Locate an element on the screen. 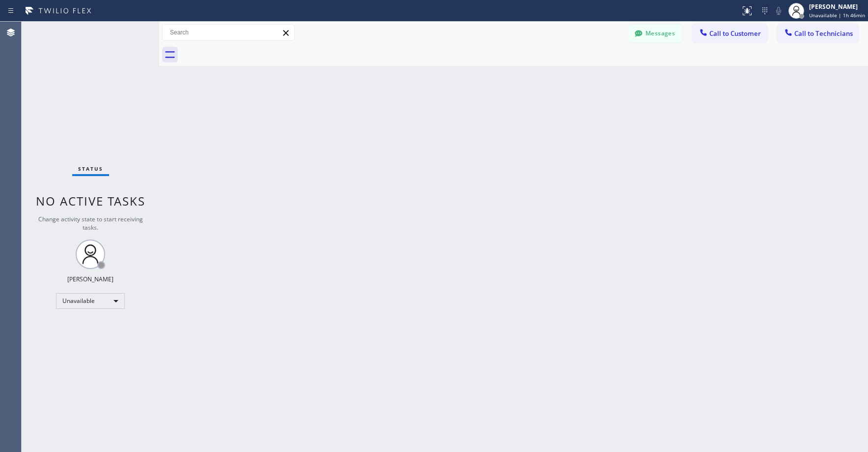  span: Unavailable | 1h 46min is located at coordinates (838, 15).